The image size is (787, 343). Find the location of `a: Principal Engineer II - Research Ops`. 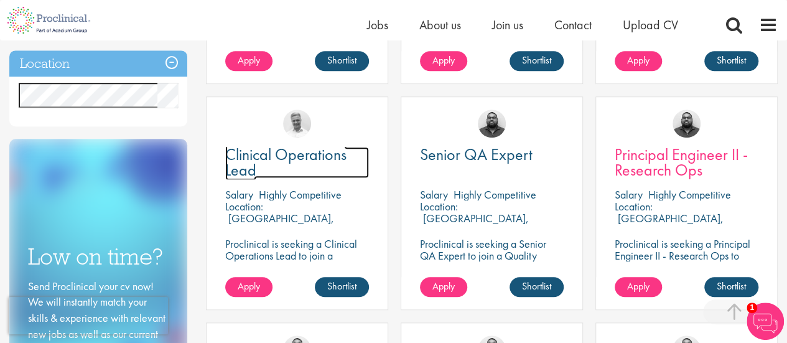

a: Principal Engineer II - Research Ops is located at coordinates (686, 162).